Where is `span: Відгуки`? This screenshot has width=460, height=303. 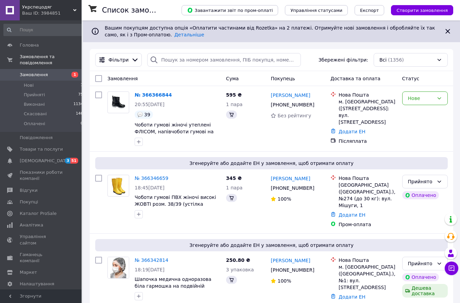
span: Відгуки is located at coordinates (29, 190).